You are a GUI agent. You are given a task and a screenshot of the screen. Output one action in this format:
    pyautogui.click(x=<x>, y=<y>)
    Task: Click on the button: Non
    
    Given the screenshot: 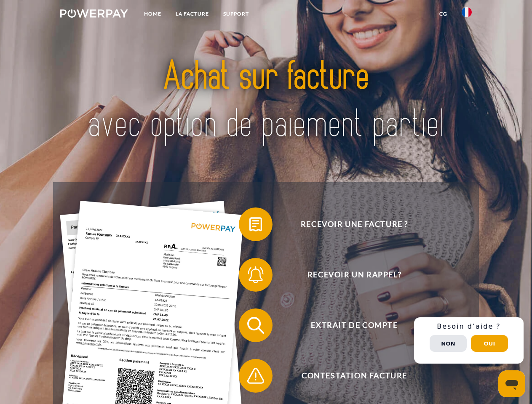 What is the action you would take?
    pyautogui.click(x=448, y=343)
    